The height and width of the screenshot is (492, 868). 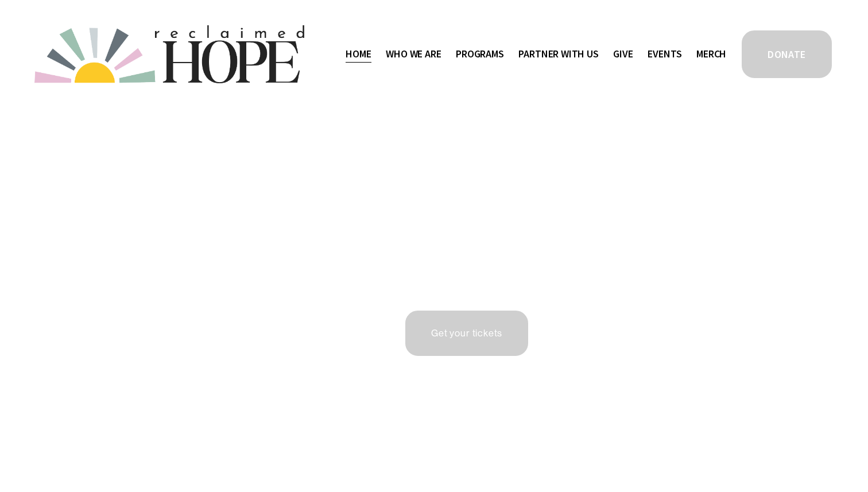 I want to click on span: Partner With Us, so click(x=558, y=54).